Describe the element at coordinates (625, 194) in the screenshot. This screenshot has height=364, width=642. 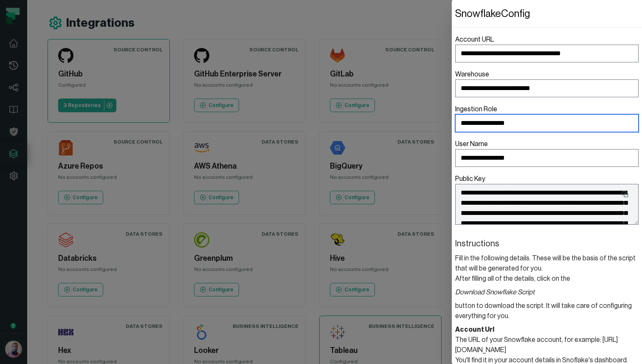
I see `button: Public Key` at that location.